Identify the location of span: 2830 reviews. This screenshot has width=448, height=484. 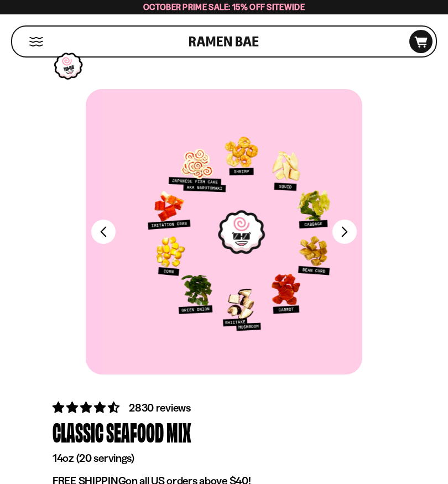
(160, 408).